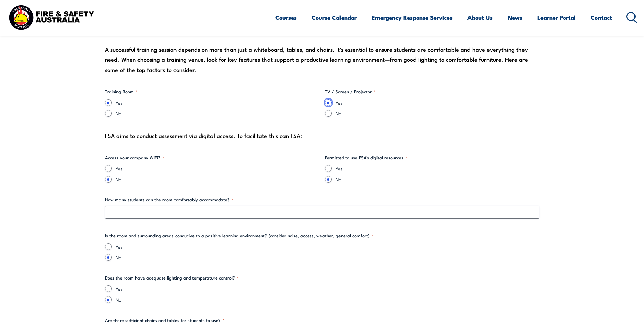 The height and width of the screenshot is (324, 644). Describe the element at coordinates (366, 157) in the screenshot. I see `legend: Permitted to use FSA's digital resources` at that location.